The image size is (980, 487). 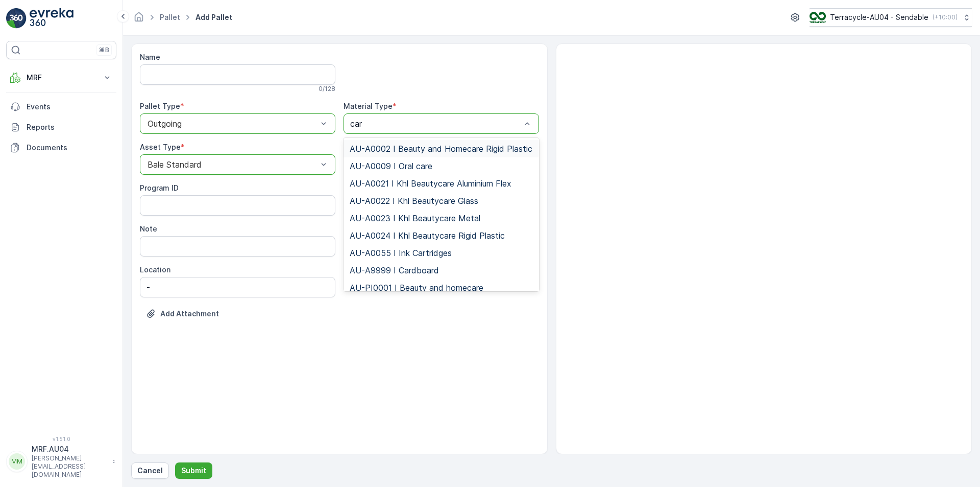 I want to click on label: Pallet Type, so click(x=159, y=106).